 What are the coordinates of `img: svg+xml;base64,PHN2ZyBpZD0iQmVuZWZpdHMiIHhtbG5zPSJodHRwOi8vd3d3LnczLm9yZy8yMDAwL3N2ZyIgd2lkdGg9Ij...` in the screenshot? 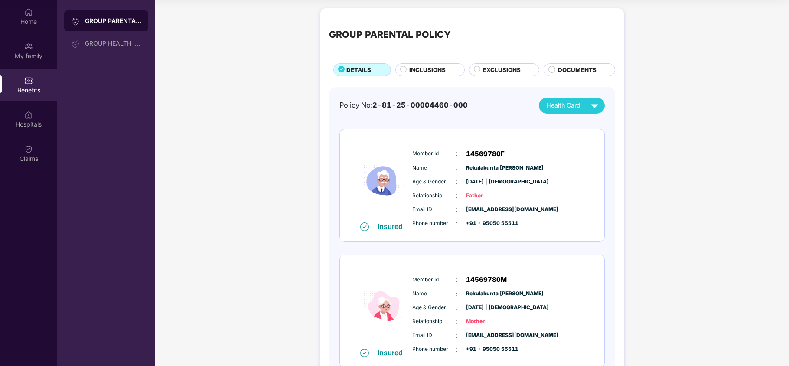 It's located at (29, 81).